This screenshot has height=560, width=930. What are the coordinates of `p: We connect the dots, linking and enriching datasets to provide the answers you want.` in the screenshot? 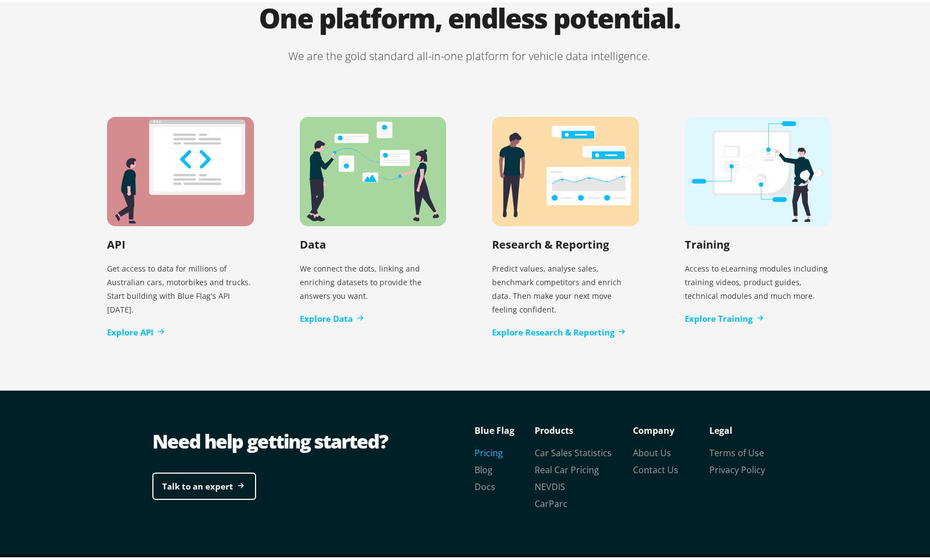 It's located at (373, 279).